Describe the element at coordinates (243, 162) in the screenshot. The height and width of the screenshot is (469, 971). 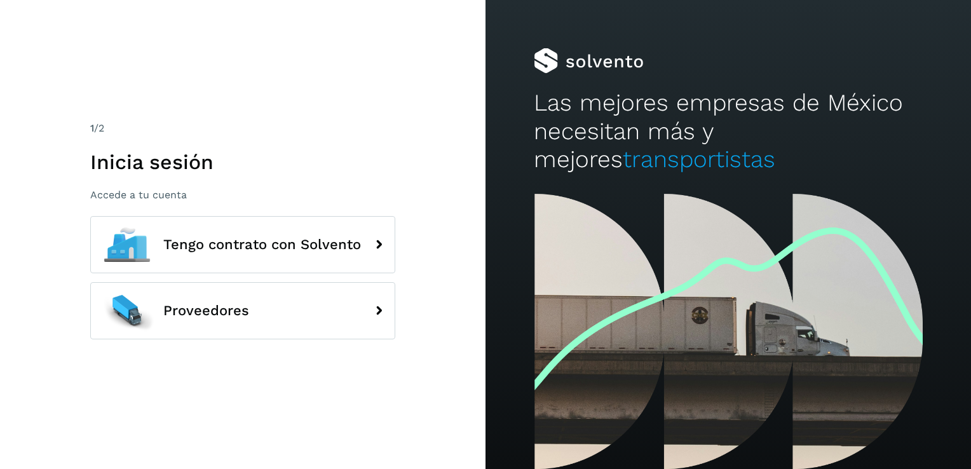
I see `h1: Inicia sesión` at that location.